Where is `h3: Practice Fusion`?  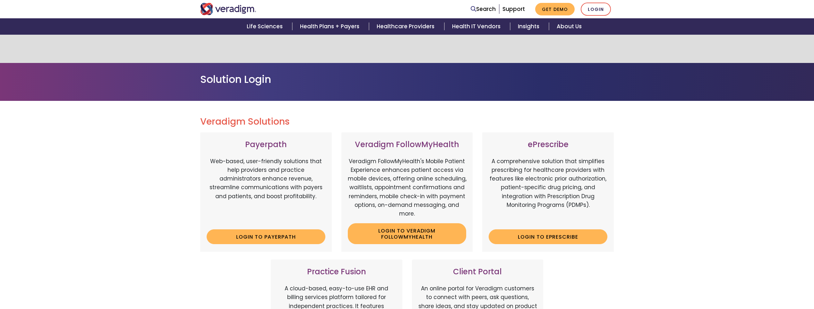
h3: Practice Fusion is located at coordinates (337, 272).